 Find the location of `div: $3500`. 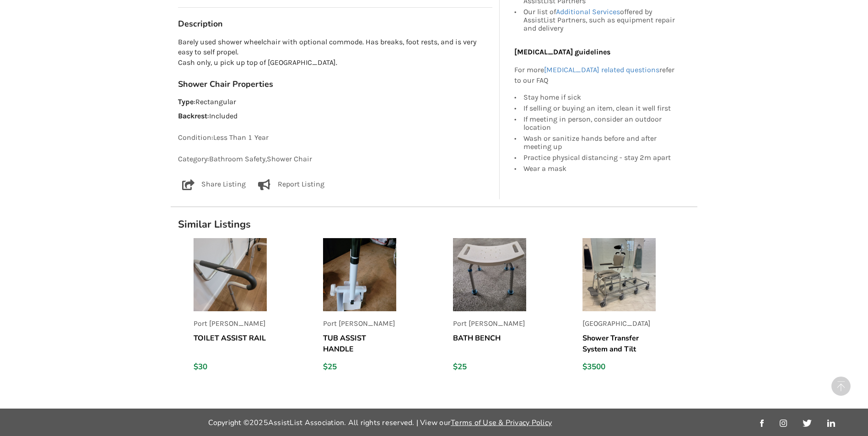

div: $3500 is located at coordinates (619, 367).